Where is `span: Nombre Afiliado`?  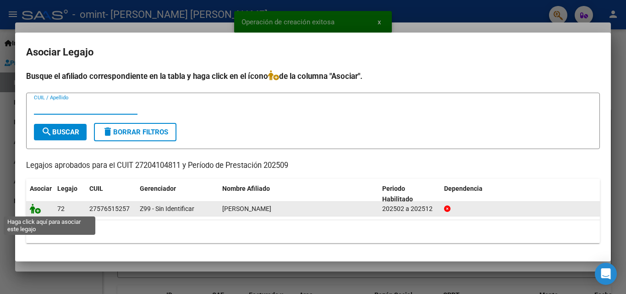
span: Nombre Afiliado is located at coordinates (246, 188).